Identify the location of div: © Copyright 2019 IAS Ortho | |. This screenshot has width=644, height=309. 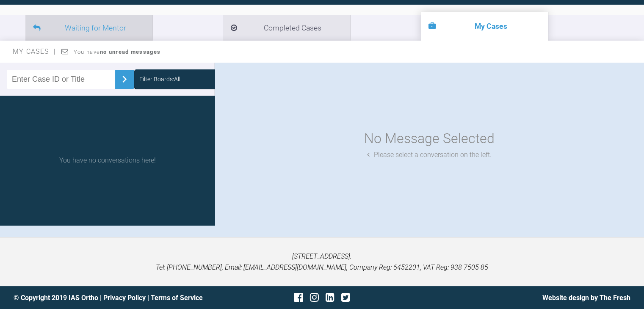
(117, 298).